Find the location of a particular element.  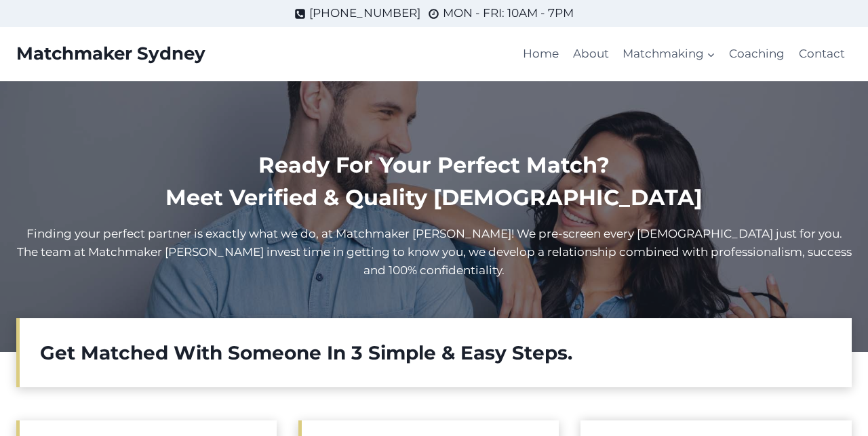

a: Home is located at coordinates (541, 54).